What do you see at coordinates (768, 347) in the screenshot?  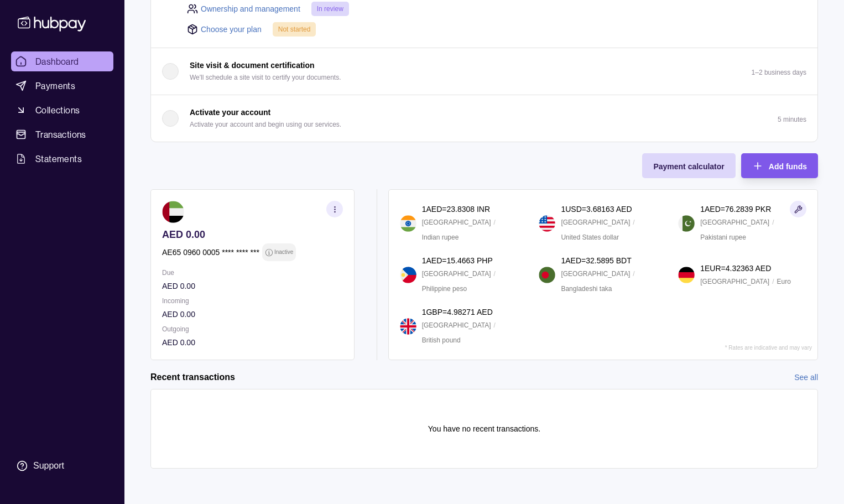 I see `p: * Rates are indicative and may vary` at bounding box center [768, 347].